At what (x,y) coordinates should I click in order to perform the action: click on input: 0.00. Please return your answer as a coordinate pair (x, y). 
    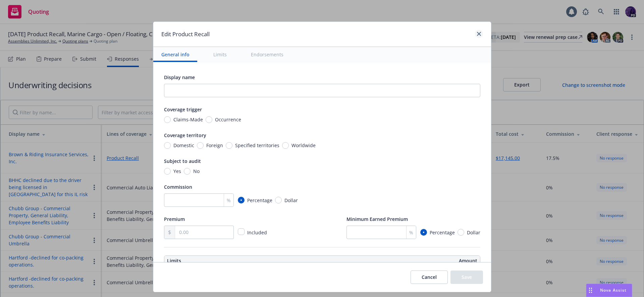
    Looking at the image, I should click on (204, 232).